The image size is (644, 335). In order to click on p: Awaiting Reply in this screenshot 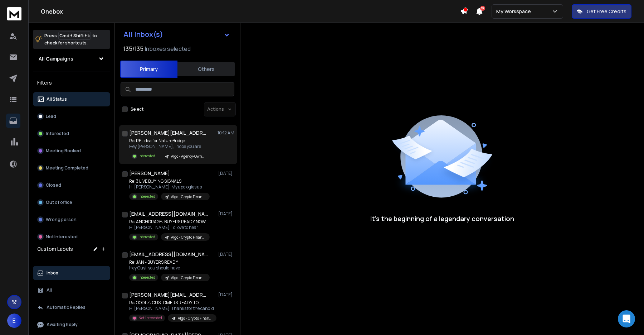, I will do `click(62, 324)`.